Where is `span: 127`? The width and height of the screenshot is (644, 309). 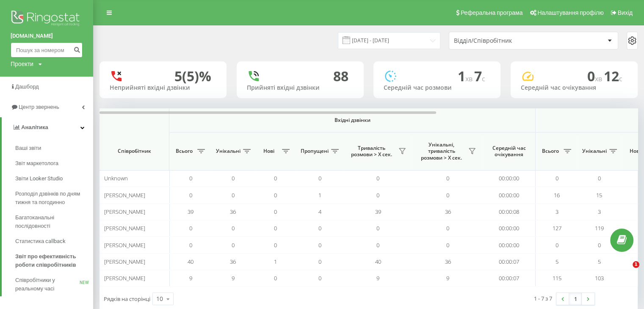
span: 127 is located at coordinates (556, 228).